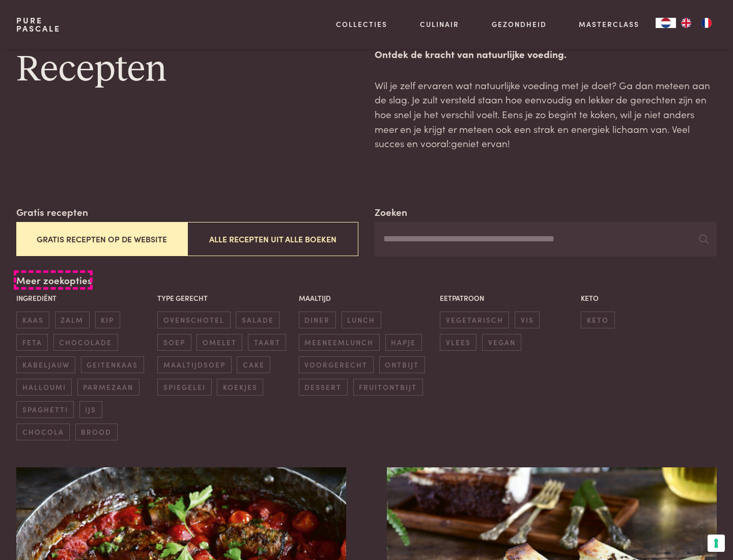 The width and height of the screenshot is (733, 560). I want to click on span: zalm, so click(72, 319).